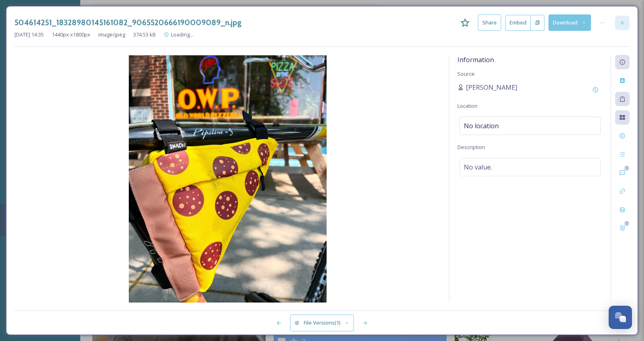  Describe the element at coordinates (145, 34) in the screenshot. I see `span: 374.53 kB` at that location.